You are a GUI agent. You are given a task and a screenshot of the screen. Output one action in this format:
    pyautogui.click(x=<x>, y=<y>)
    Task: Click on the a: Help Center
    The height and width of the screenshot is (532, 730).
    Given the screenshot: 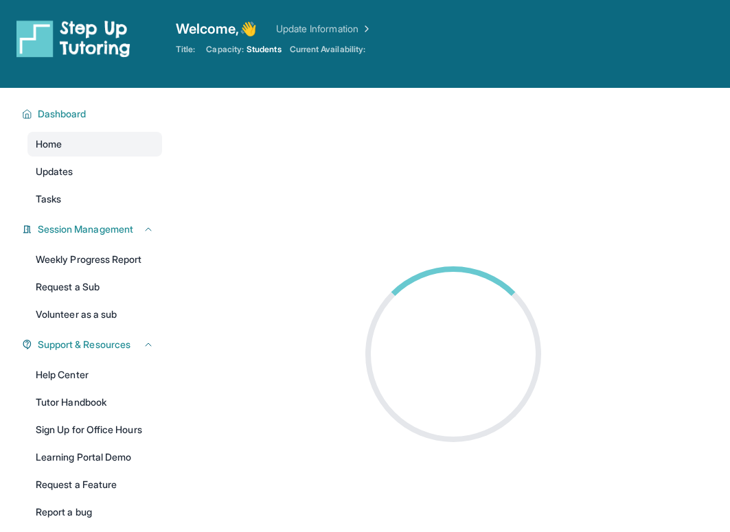 What is the action you would take?
    pyautogui.click(x=95, y=375)
    